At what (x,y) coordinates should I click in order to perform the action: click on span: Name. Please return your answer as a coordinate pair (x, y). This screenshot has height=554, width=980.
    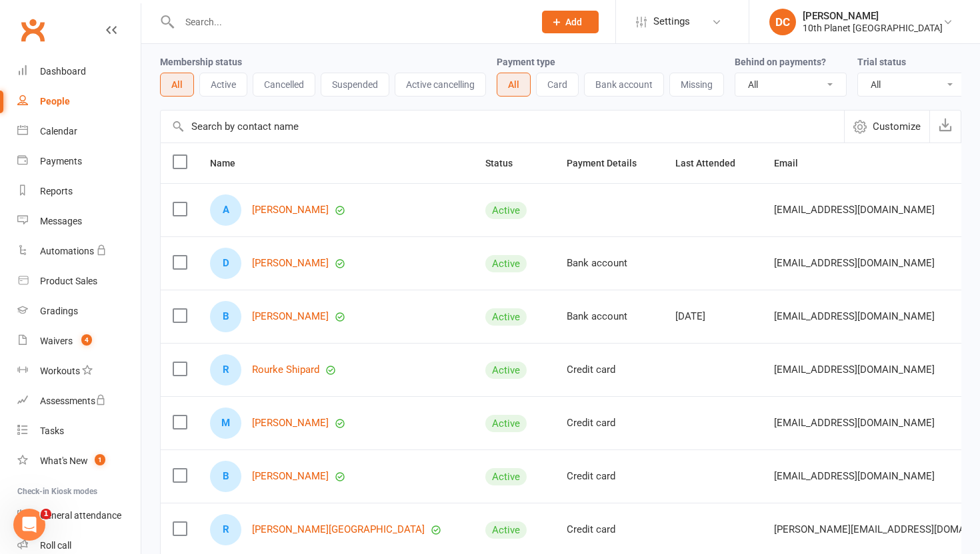
    Looking at the image, I should click on (230, 163).